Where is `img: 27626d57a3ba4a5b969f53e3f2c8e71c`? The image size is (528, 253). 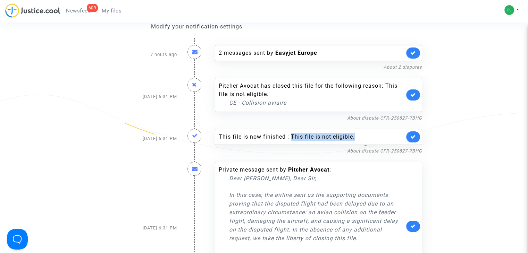 img: 27626d57a3ba4a5b969f53e3f2c8e71c is located at coordinates (509, 10).